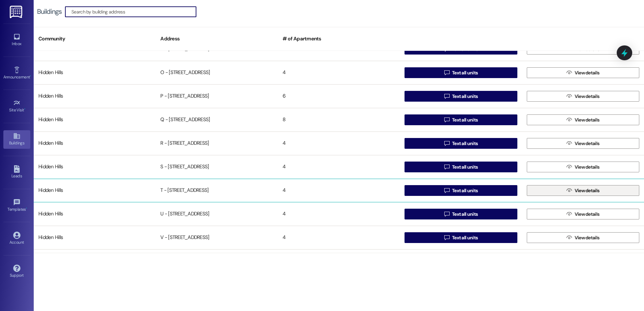  Describe the element at coordinates (339, 96) in the screenshot. I see `div: 6` at that location.